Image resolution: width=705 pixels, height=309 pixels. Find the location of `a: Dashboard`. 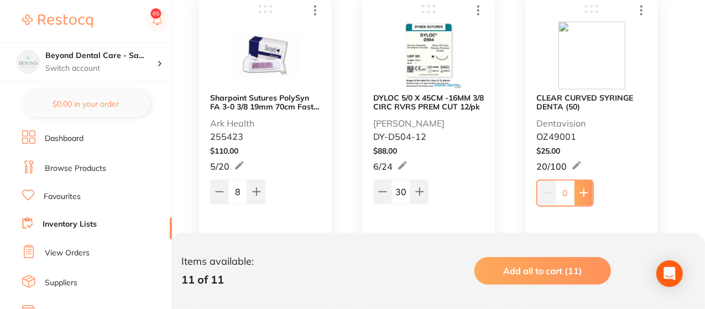

a: Dashboard is located at coordinates (64, 139).